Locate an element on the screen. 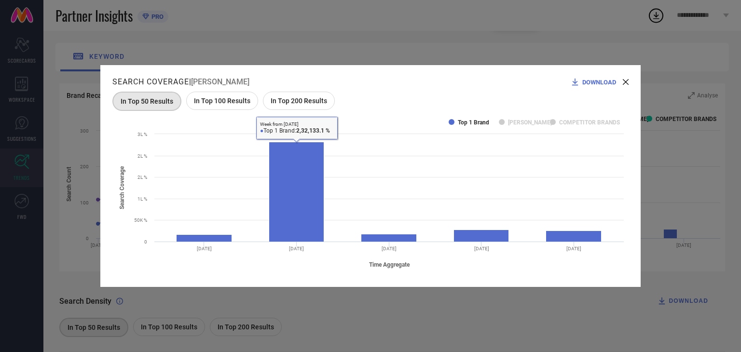 This screenshot has height=352, width=741. text: Top 1 Brand is located at coordinates (474, 123).